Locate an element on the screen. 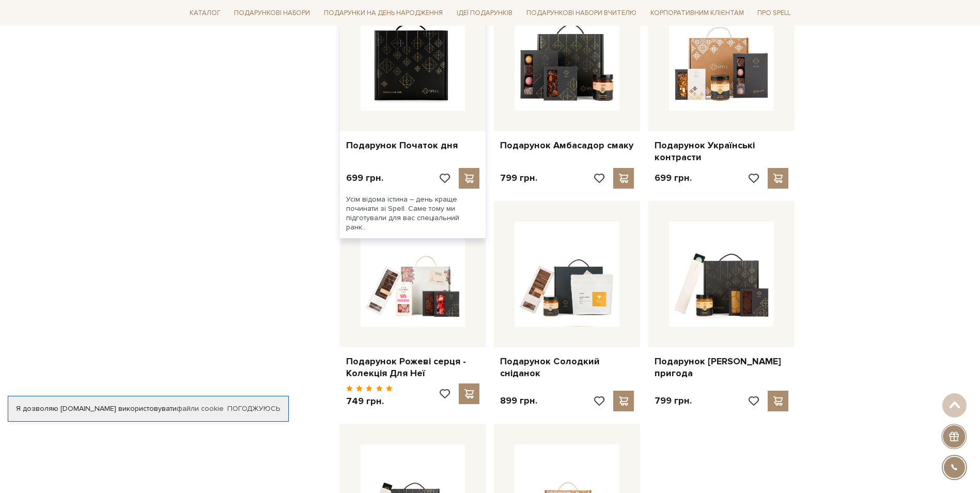  a: Ідеї подарунків is located at coordinates (485, 13).